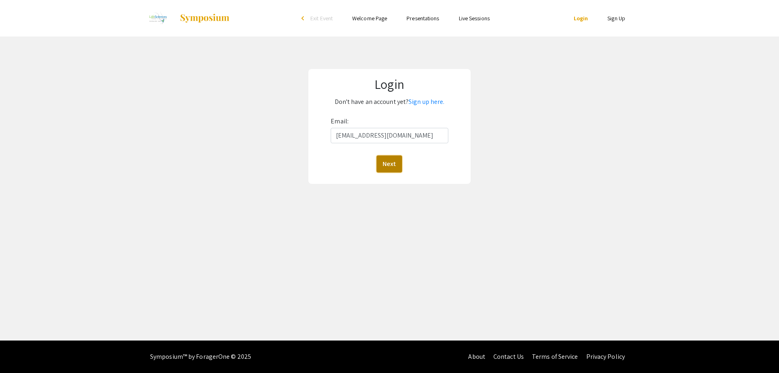 The height and width of the screenshot is (373, 779). Describe the element at coordinates (389, 164) in the screenshot. I see `button: Next` at that location.